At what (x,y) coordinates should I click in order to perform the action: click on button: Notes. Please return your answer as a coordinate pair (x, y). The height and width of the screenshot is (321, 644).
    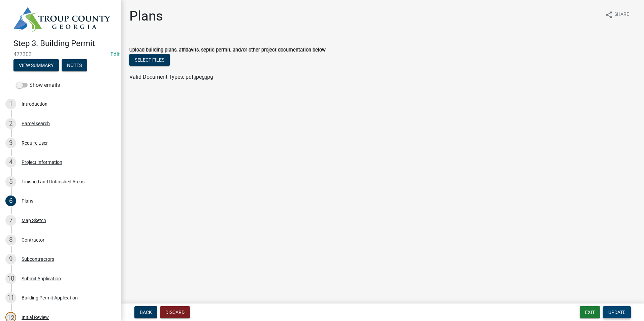
    Looking at the image, I should click on (74, 65).